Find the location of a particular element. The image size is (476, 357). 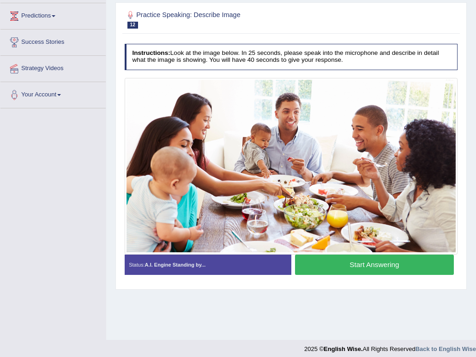

strong: English Wise. is located at coordinates (343, 349).